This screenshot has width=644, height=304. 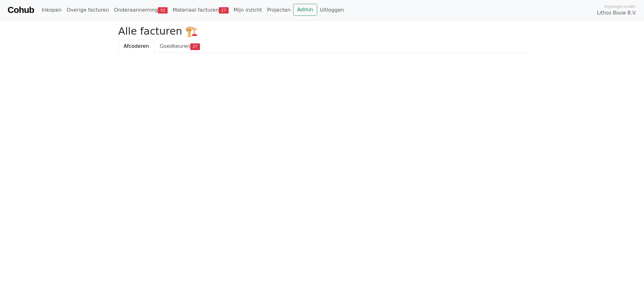 I want to click on span: Goedkeuren, so click(x=175, y=46).